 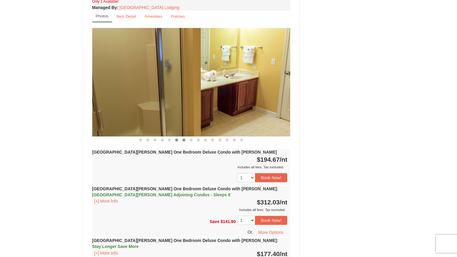 I want to click on span: Save, so click(x=214, y=221).